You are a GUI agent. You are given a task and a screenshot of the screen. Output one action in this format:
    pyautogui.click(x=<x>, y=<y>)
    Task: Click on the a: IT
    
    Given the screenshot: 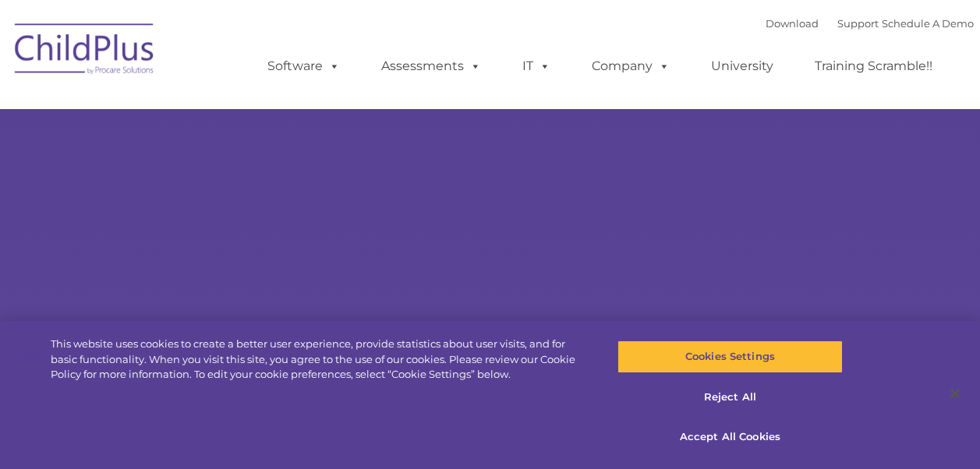 What is the action you would take?
    pyautogui.click(x=536, y=66)
    